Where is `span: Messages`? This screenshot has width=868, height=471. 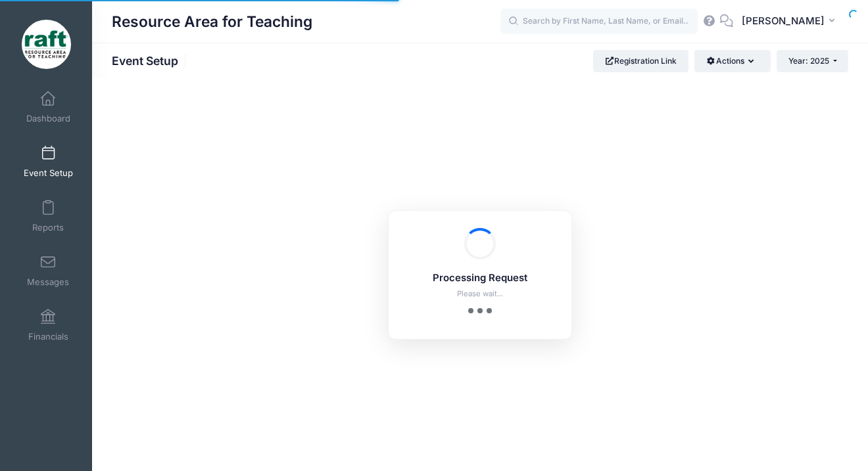 span: Messages is located at coordinates (48, 282).